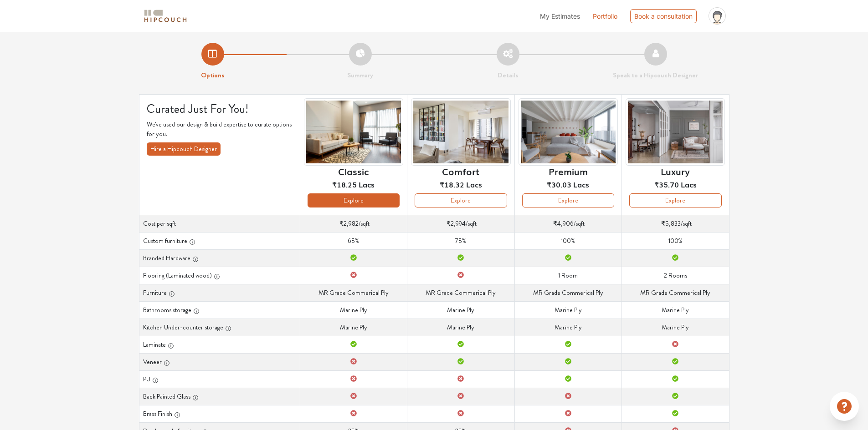  What do you see at coordinates (675, 276) in the screenshot?
I see `td: 2 Rooms` at bounding box center [675, 276].